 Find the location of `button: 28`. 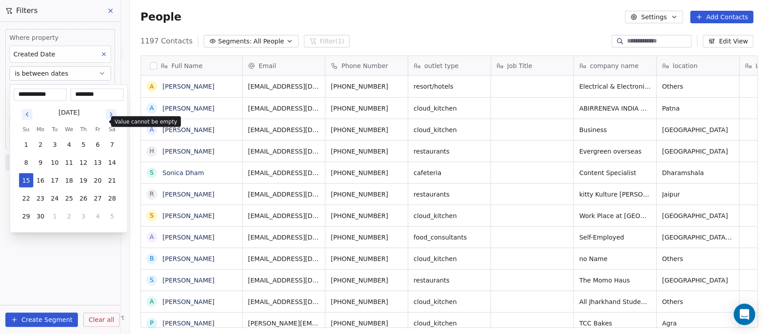

button: 28 is located at coordinates (112, 198).